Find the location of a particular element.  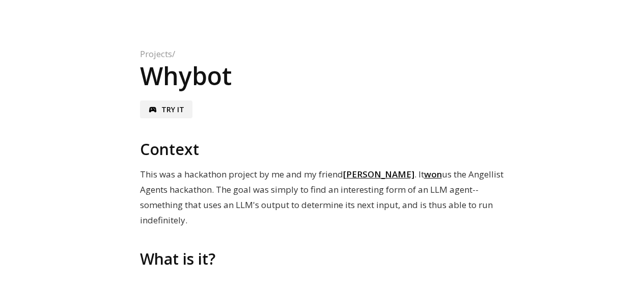

a: Projects is located at coordinates (156, 54).